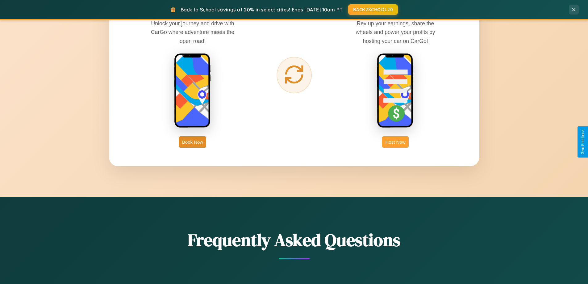 The height and width of the screenshot is (284, 588). What do you see at coordinates (396, 32) in the screenshot?
I see `p: Rev up your earnings, share the wheels and power your profits by hosting your car on CarGo!` at bounding box center [396, 32].